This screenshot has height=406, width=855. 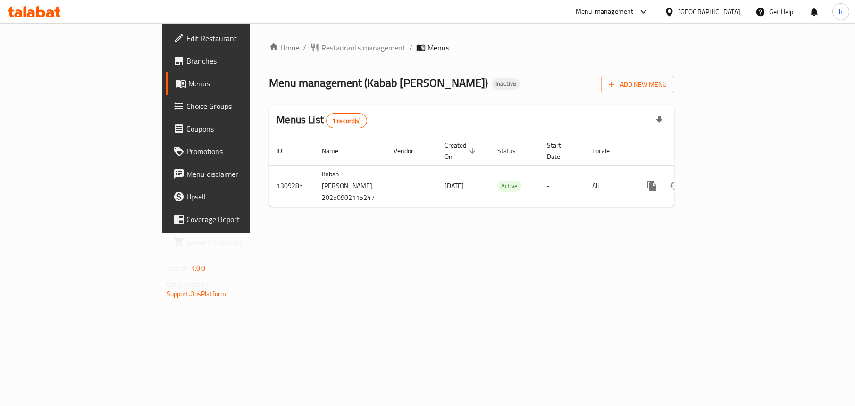 I want to click on a: Restaurants management, so click(x=358, y=48).